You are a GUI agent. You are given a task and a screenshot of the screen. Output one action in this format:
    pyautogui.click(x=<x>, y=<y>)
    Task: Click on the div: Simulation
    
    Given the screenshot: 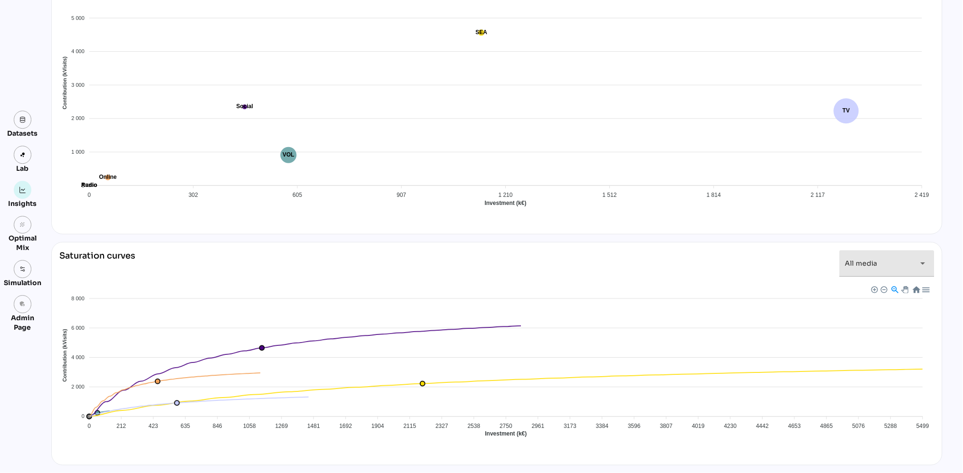 What is the action you would take?
    pyautogui.click(x=22, y=283)
    